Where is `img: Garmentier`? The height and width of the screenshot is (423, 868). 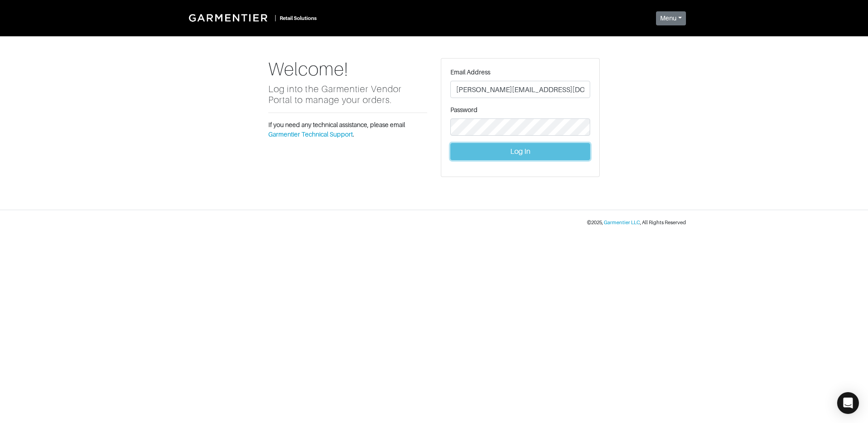
img: Garmentier is located at coordinates (230, 18).